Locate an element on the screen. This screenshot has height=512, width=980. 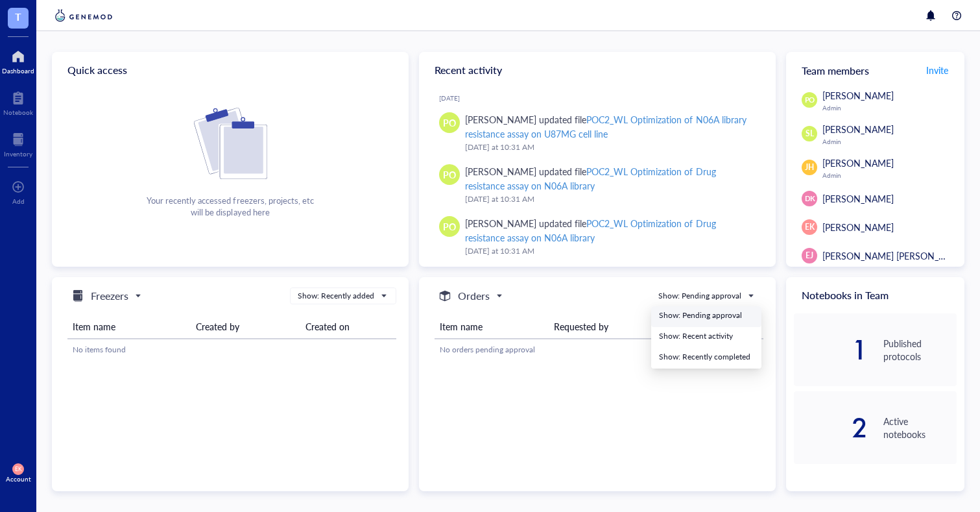
div: 2 is located at coordinates (831, 428).